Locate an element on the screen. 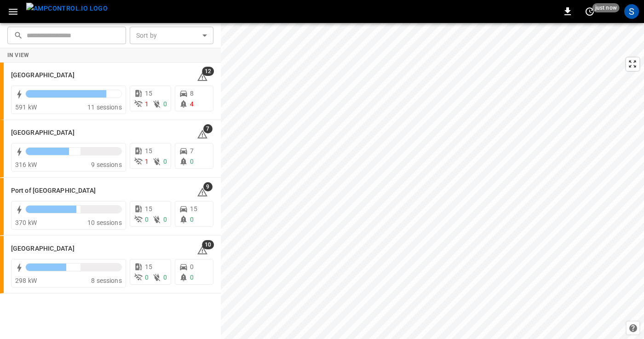 The width and height of the screenshot is (644, 339). span: 370 kW is located at coordinates (26, 223).